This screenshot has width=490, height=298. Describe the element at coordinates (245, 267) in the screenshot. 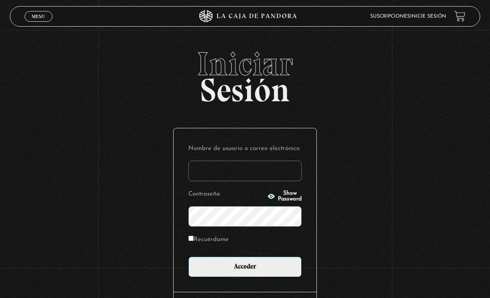

I see `input: Acceder` at that location.